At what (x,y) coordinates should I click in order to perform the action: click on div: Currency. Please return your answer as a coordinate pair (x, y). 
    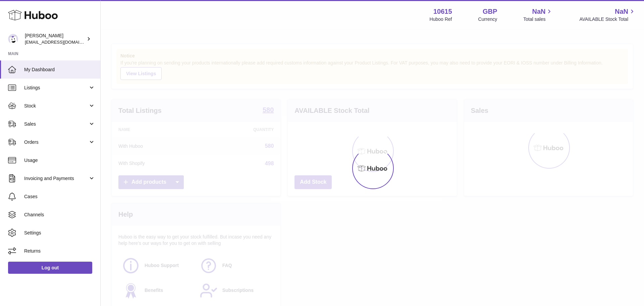
    Looking at the image, I should click on (488, 19).